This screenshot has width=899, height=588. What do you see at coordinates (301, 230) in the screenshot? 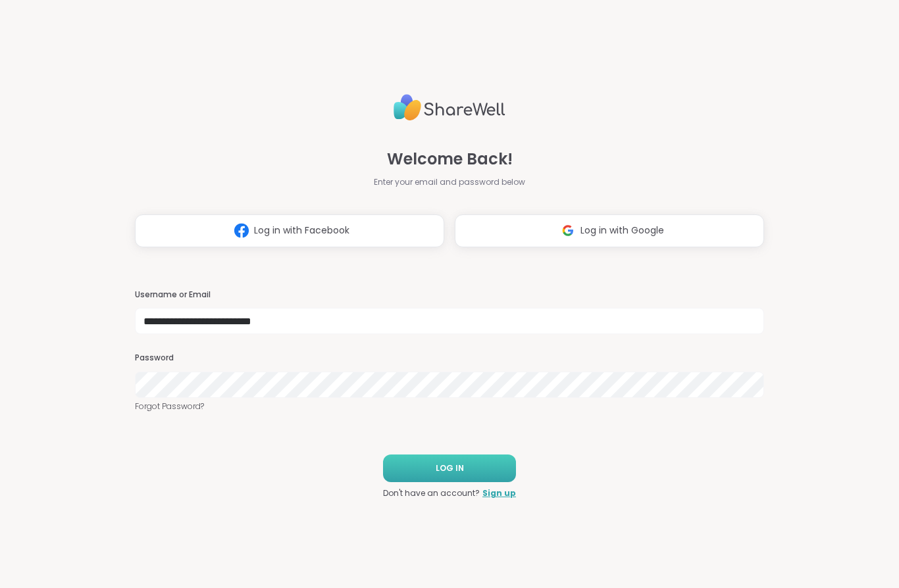
I see `span: Log in with Facebook` at bounding box center [301, 230].